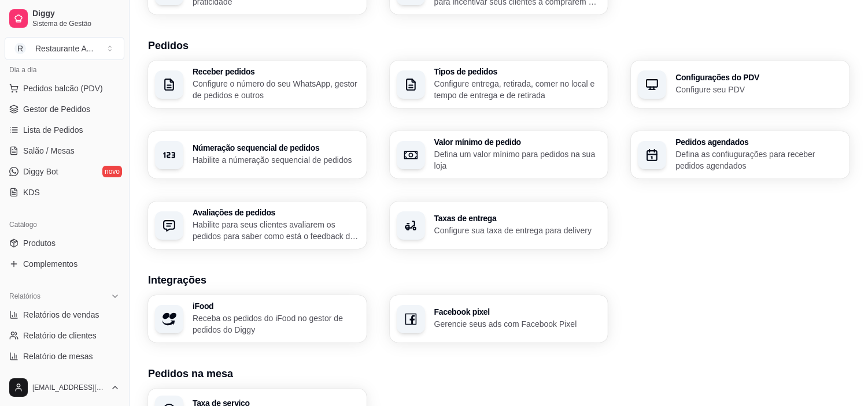  I want to click on button: Configurações do PDVConfigure seu PDV, so click(740, 84).